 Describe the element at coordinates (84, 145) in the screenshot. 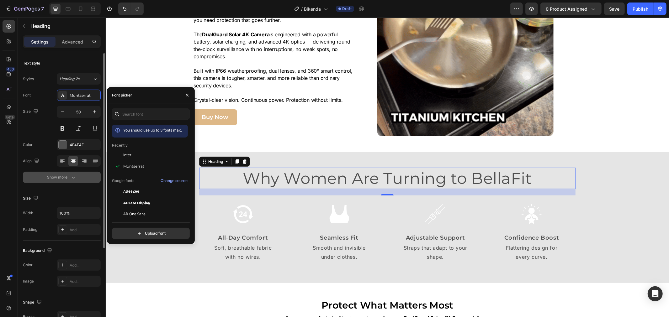

I see `div: 4F4F4F` at that location.